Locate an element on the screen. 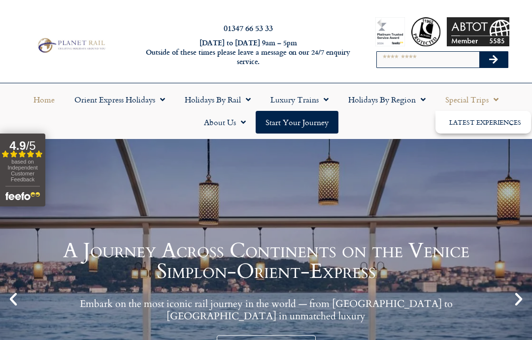 Image resolution: width=532 pixels, height=340 pixels. a: 01347 66 53 33 is located at coordinates (248, 28).